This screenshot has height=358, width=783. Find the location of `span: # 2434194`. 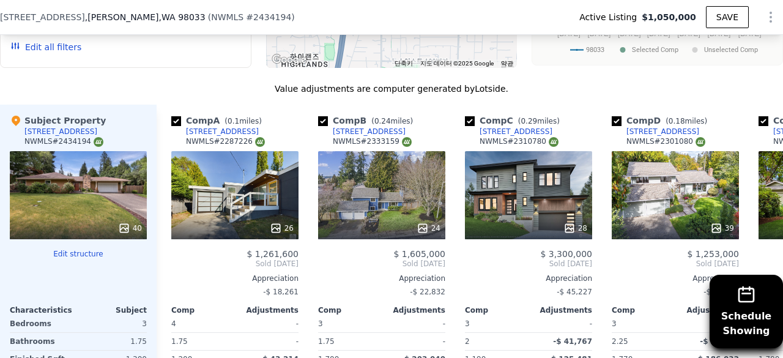

span: # 2434194 is located at coordinates (268, 17).